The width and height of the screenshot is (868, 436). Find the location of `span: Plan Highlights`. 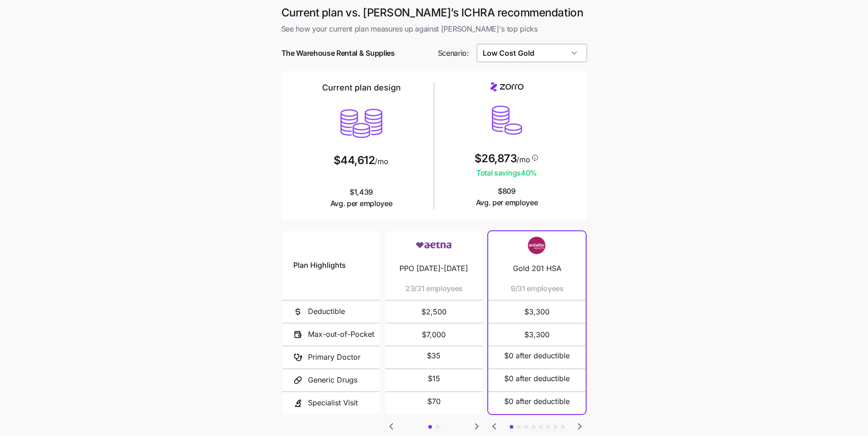

span: Plan Highlights is located at coordinates (320, 266).